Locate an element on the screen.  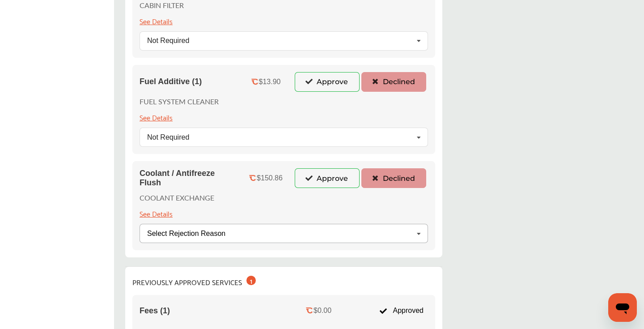
div: $150.86 is located at coordinates (269, 178).